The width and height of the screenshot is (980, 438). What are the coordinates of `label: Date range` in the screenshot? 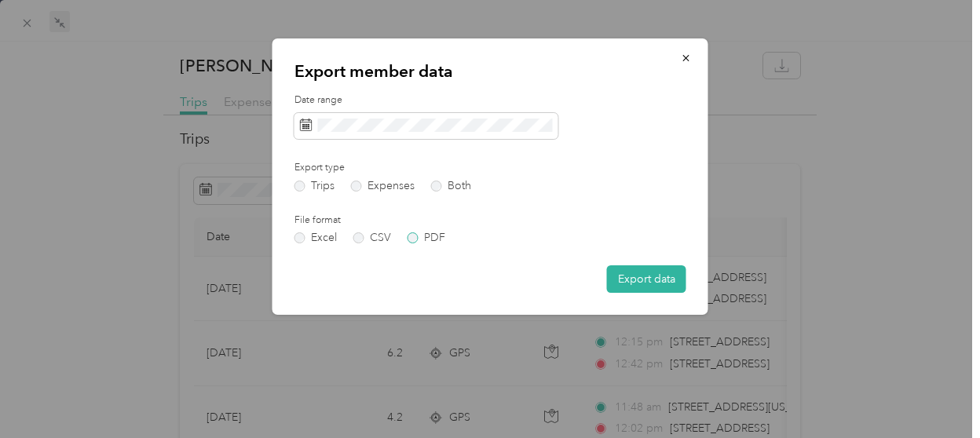 It's located at (490, 101).